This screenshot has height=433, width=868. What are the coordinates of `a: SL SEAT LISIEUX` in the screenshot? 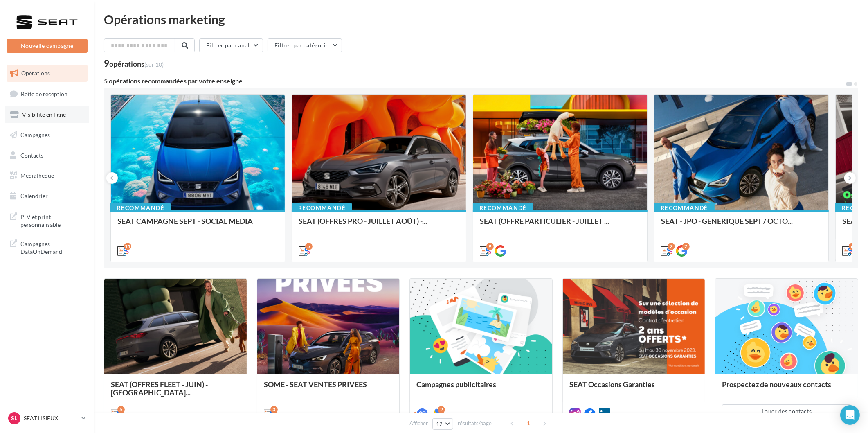 It's located at (47, 418).